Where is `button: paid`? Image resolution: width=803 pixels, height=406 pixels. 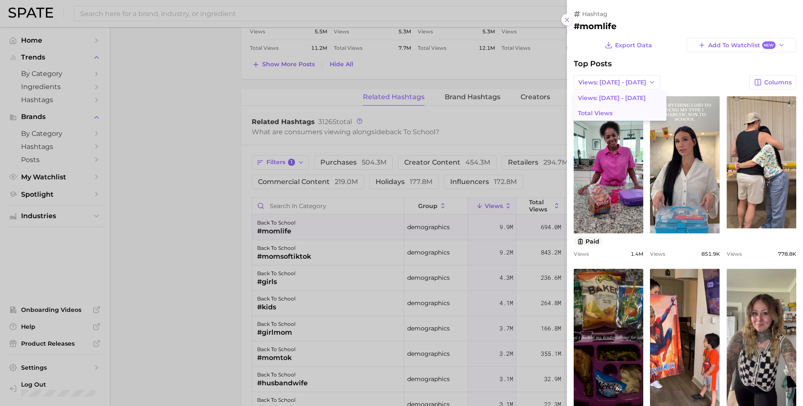 button: paid is located at coordinates (588, 241).